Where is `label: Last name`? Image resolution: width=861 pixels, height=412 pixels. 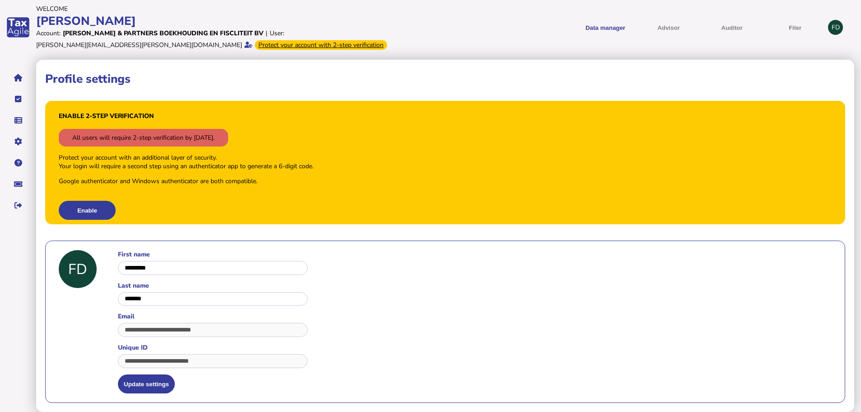
label: Last name is located at coordinates (213, 285).